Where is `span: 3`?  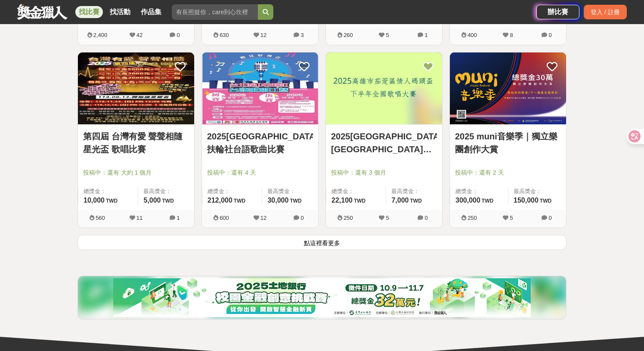 span: 3 is located at coordinates (302, 35).